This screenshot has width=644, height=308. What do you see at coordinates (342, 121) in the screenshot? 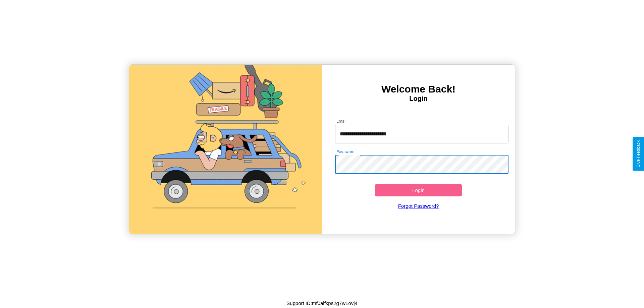
I see `label: Email` at bounding box center [342, 121].